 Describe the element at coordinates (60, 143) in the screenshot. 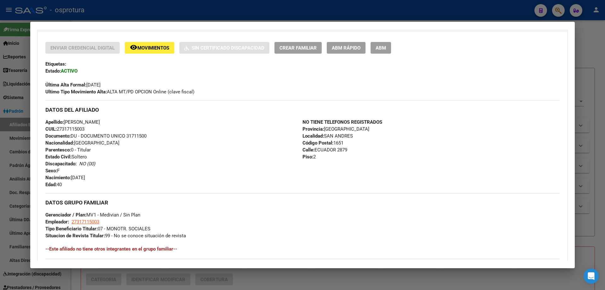

I see `strong: Nacionalidad:` at that location.